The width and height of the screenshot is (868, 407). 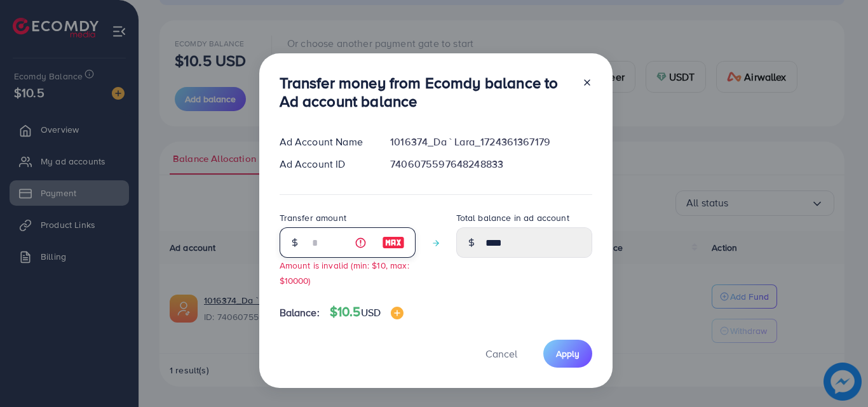 I want to click on h3: Transfer money from Ecomdy balance to Ad account balance, so click(x=426, y=92).